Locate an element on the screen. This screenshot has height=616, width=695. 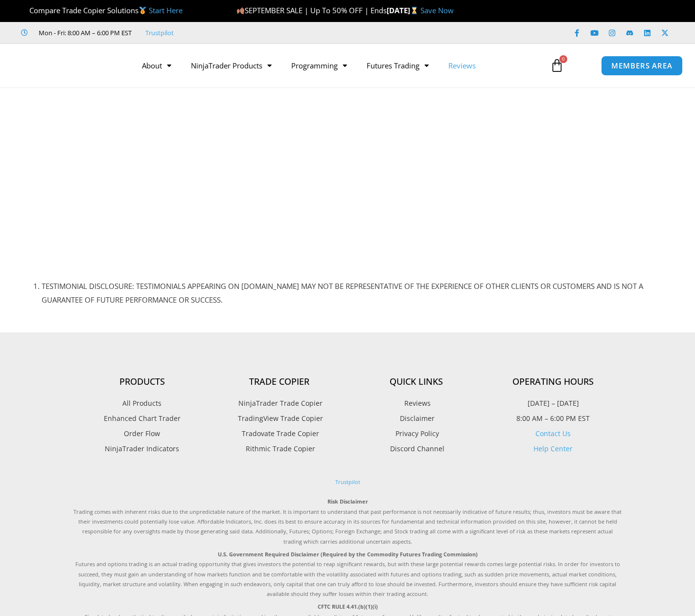
a: NinjaTrader Trade Copier is located at coordinates (279, 404).